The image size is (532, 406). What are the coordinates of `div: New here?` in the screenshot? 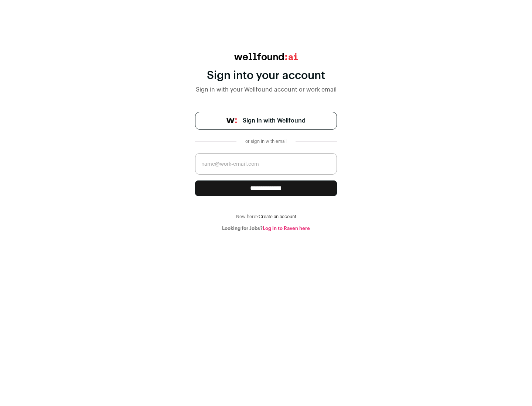 It's located at (266, 217).